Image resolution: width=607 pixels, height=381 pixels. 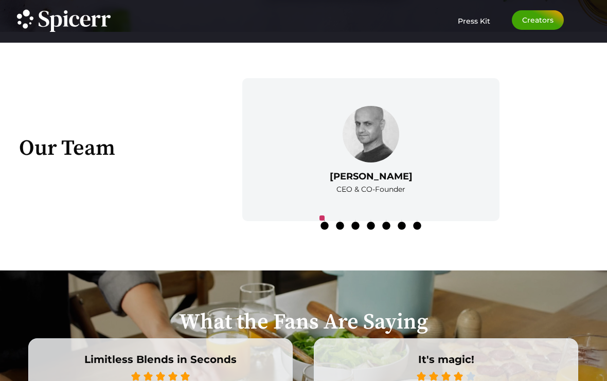 I want to click on span: Creators, so click(x=538, y=20).